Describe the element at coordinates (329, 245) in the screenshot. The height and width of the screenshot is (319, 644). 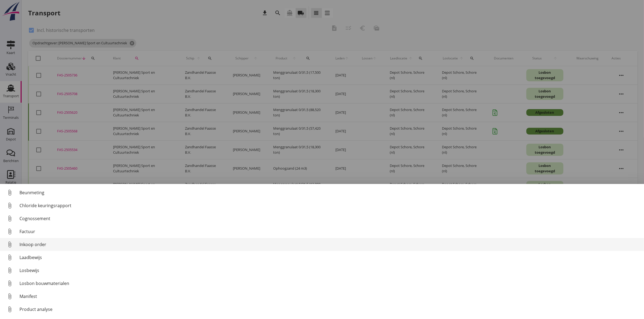
I see `div: Inkoop order` at that location.